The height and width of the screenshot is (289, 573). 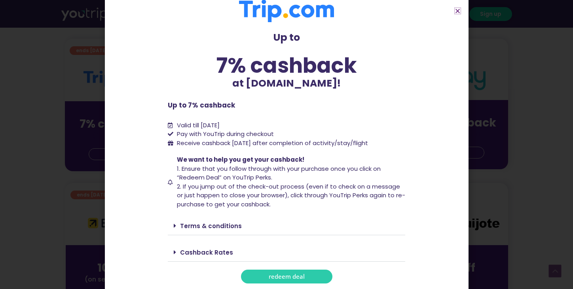 What do you see at coordinates (240, 159) in the screenshot?
I see `span: We want to help you get your cashback!` at bounding box center [240, 159].